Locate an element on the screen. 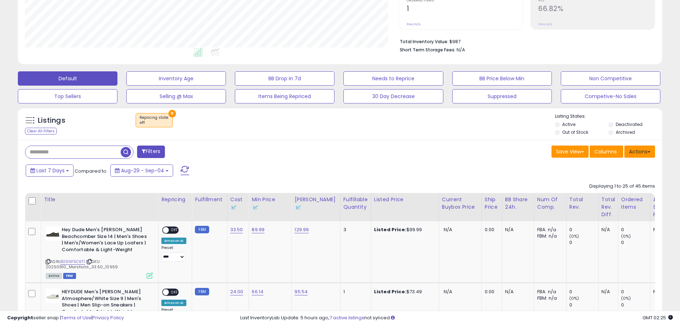 This screenshot has height=325, width=680. div: 3 is located at coordinates (354, 230).